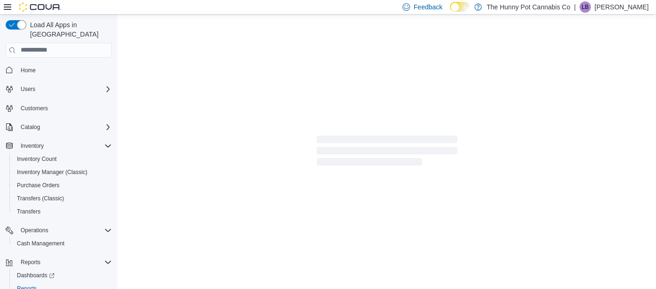  I want to click on a: Customers, so click(34, 109).